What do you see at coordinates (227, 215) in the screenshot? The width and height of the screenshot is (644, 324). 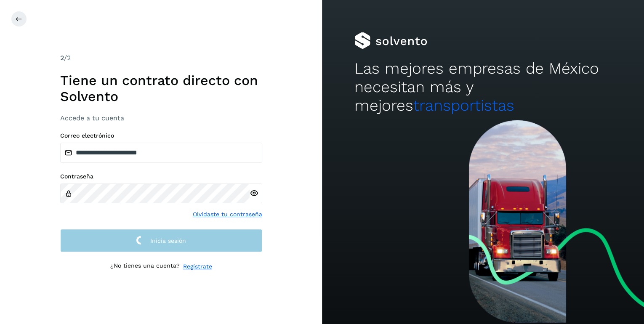 I see `a: Olvidaste tu contraseña` at bounding box center [227, 215].